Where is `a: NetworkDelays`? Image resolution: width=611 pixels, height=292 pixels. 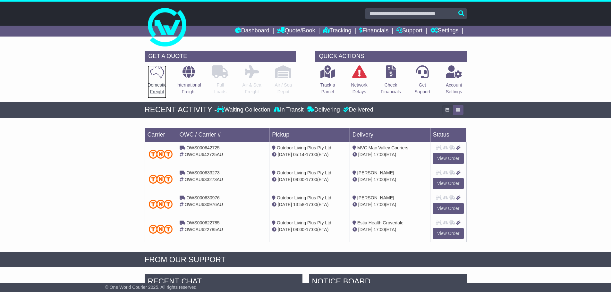
a: NetworkDelays is located at coordinates (359, 82).